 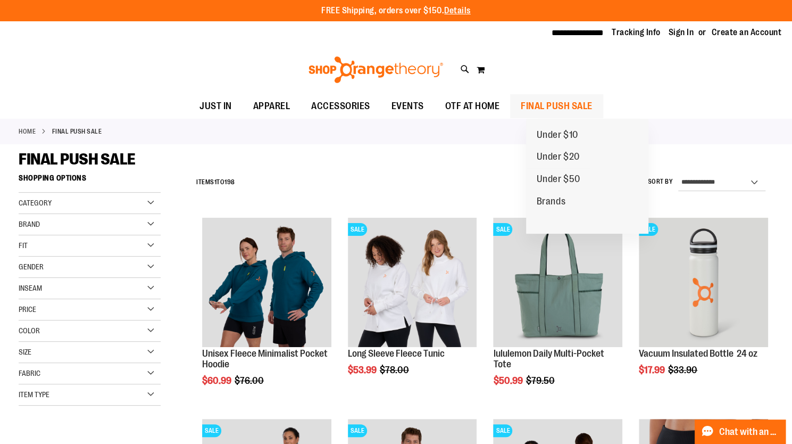 I want to click on span: Category, so click(x=35, y=203).